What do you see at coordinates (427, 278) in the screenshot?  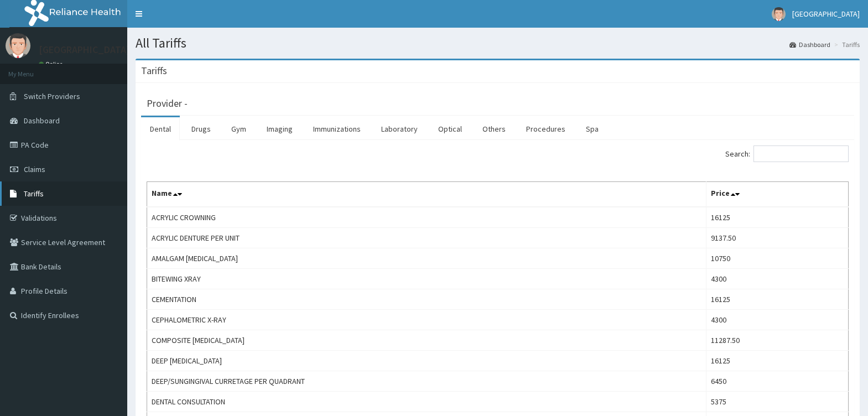 I see `td: BITEWING XRAY` at bounding box center [427, 278].